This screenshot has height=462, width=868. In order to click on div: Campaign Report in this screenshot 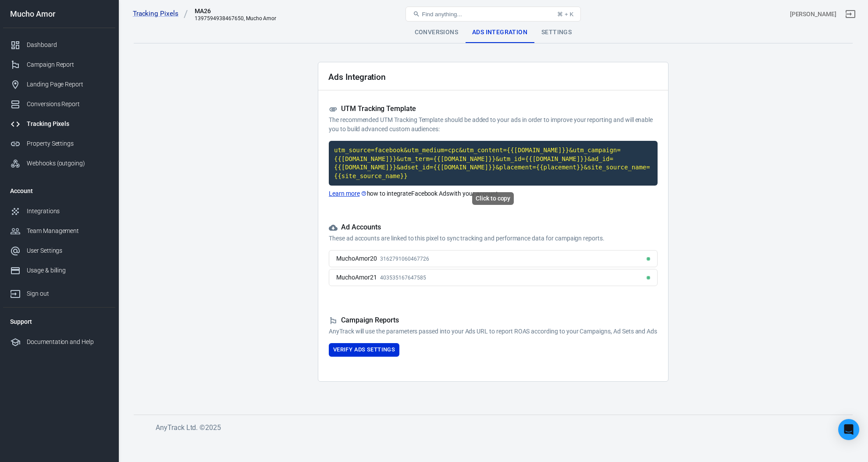, I will do `click(67, 64)`.